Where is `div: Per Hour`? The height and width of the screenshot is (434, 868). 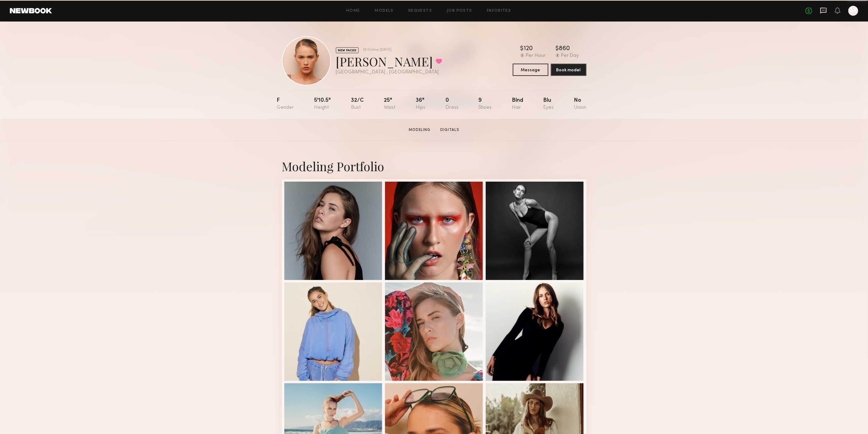 div: Per Hour is located at coordinates (535, 56).